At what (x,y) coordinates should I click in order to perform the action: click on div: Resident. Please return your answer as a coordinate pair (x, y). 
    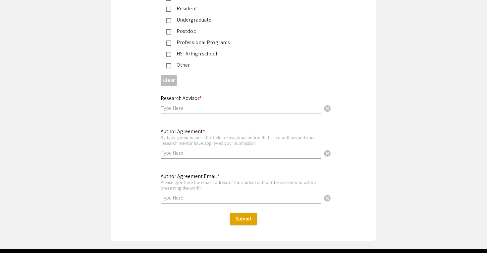
    Looking at the image, I should click on (241, 9).